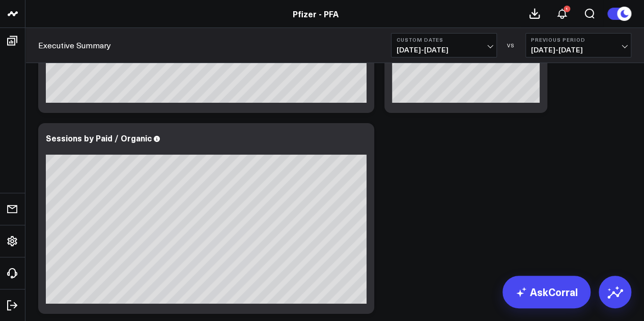  I want to click on a: Executive Summary, so click(74, 46).